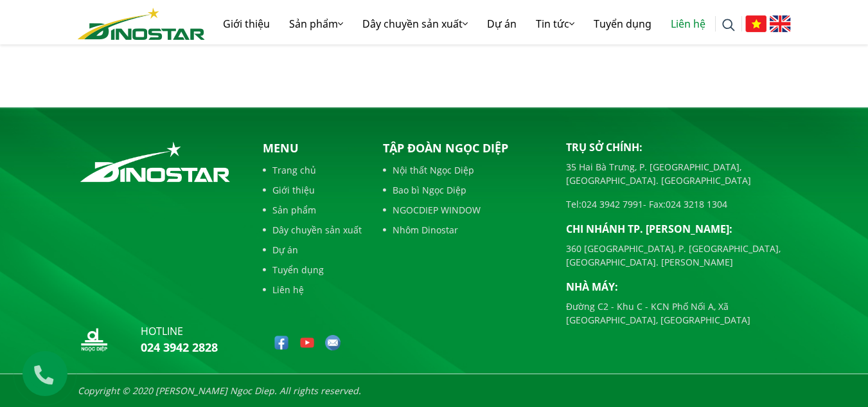 Image resolution: width=868 pixels, height=407 pixels. I want to click on img: Tiếng Việt, so click(755, 23).